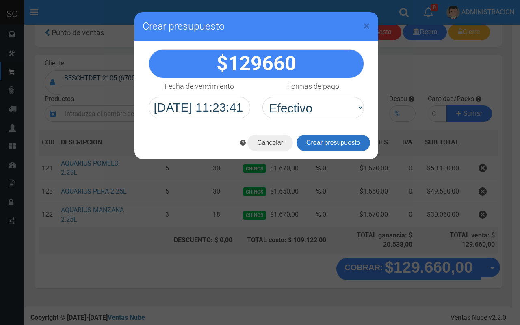 This screenshot has width=520, height=325. I want to click on button: Crear presupuesto, so click(333, 143).